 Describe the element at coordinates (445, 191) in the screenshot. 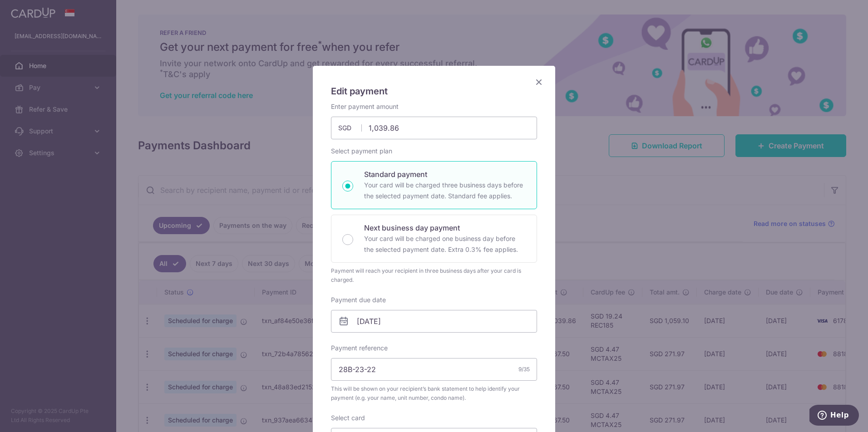

I see `p: Your card will be charged three business days before the selected payment date. Standard fee appl...` at that location.